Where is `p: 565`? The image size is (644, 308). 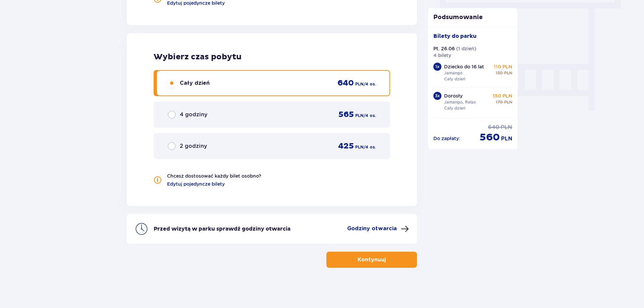 p: 565 is located at coordinates (346, 115).